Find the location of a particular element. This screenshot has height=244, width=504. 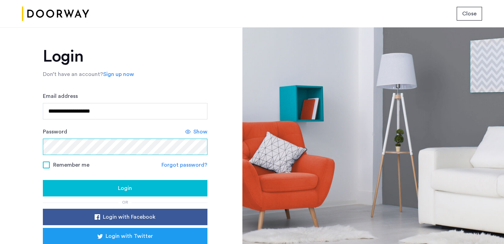

span: Login with Facebook is located at coordinates (129, 217).